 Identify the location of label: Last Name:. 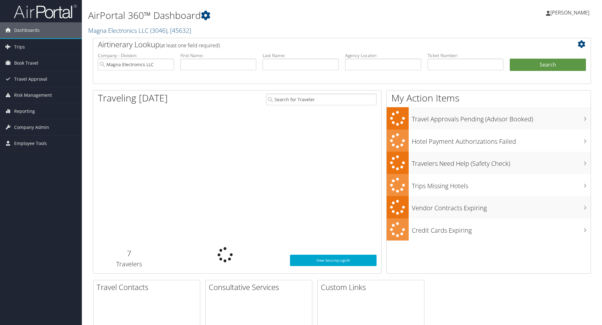
(301, 55).